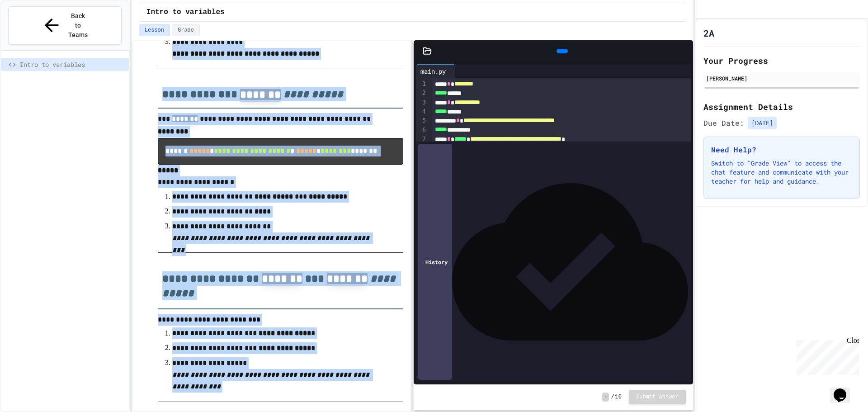 The height and width of the screenshot is (412, 868). Describe the element at coordinates (435, 262) in the screenshot. I see `div: History` at that location.